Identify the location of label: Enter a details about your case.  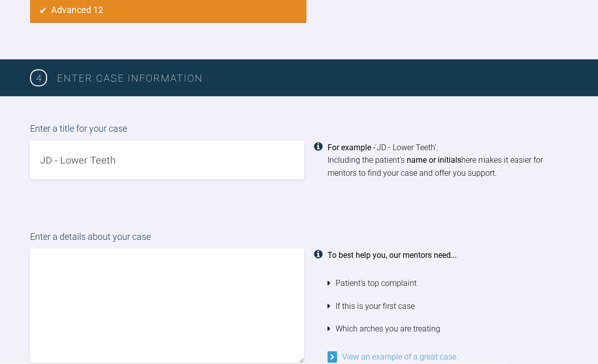
(299, 239).